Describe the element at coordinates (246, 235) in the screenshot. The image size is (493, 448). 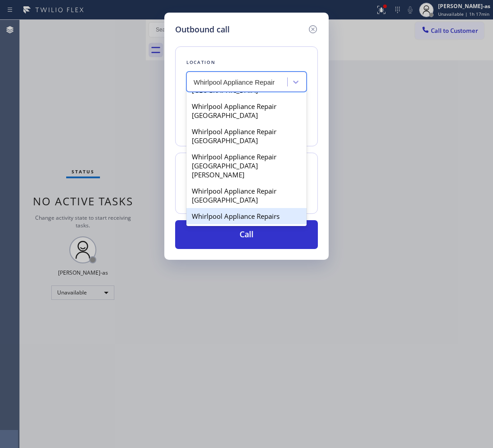
I see `button: Call` at that location.